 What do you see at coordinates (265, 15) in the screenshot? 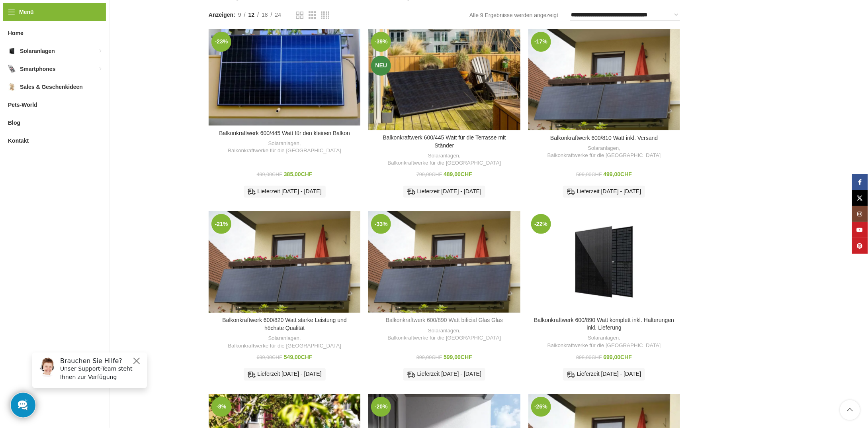
I see `a: 18` at bounding box center [265, 15].